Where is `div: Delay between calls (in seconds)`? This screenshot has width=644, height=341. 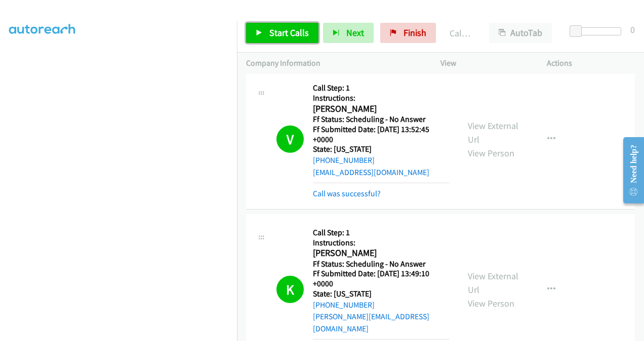
div: Delay between calls (in seconds) is located at coordinates (598, 31).